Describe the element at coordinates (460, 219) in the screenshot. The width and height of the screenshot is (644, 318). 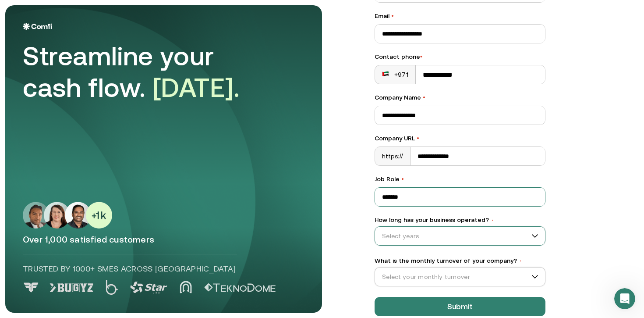
I see `label: How long has your business operated?` at that location.